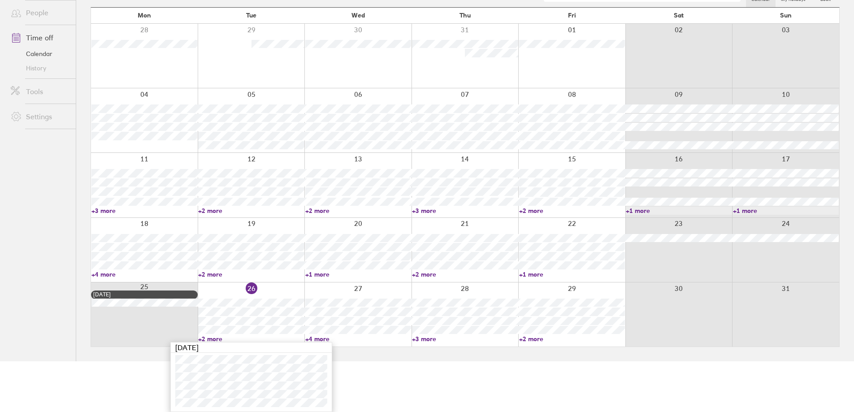 The image size is (854, 412). Describe the element at coordinates (251, 15) in the screenshot. I see `span: Tue` at that location.